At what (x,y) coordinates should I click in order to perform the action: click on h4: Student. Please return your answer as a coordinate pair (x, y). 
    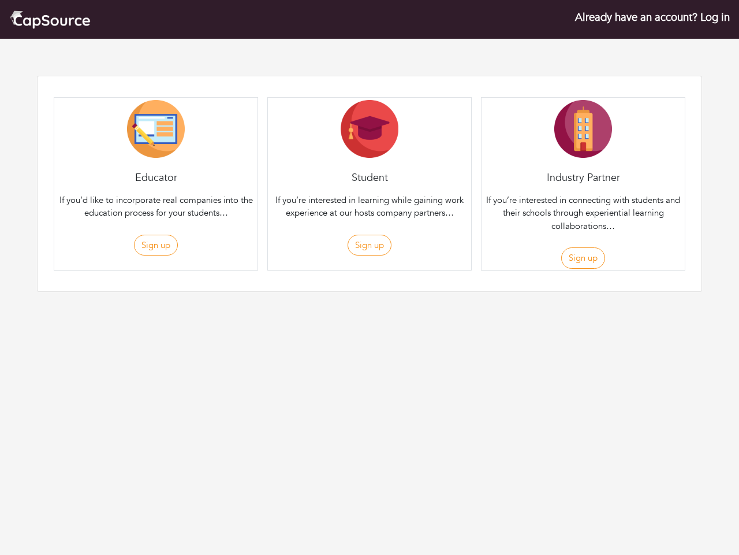
    Looking at the image, I should click on (370, 178).